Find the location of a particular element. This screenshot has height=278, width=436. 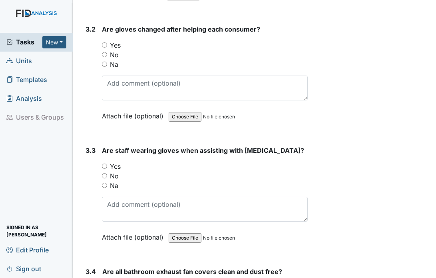

span: Tasks is located at coordinates (24, 42).